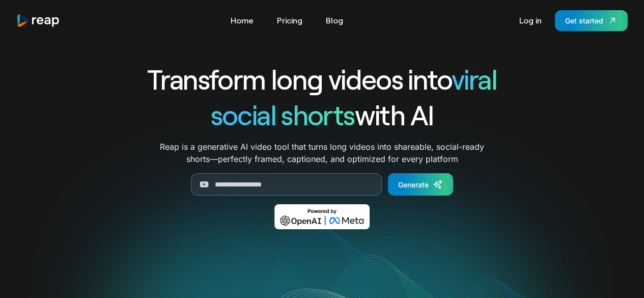 The image size is (644, 298). What do you see at coordinates (421, 185) in the screenshot?
I see `a: Generate` at bounding box center [421, 185].